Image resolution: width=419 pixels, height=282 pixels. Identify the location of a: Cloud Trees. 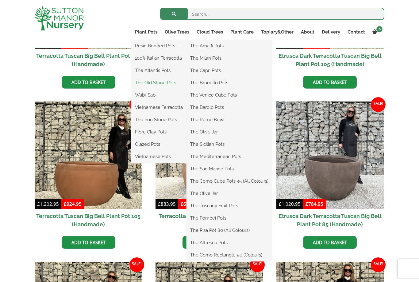
(210, 32).